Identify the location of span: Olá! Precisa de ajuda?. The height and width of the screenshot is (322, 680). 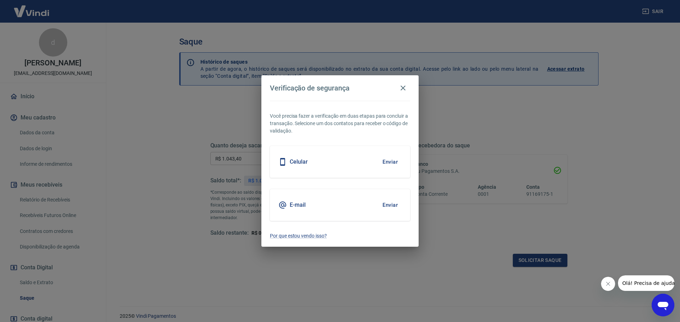
(32, 8).